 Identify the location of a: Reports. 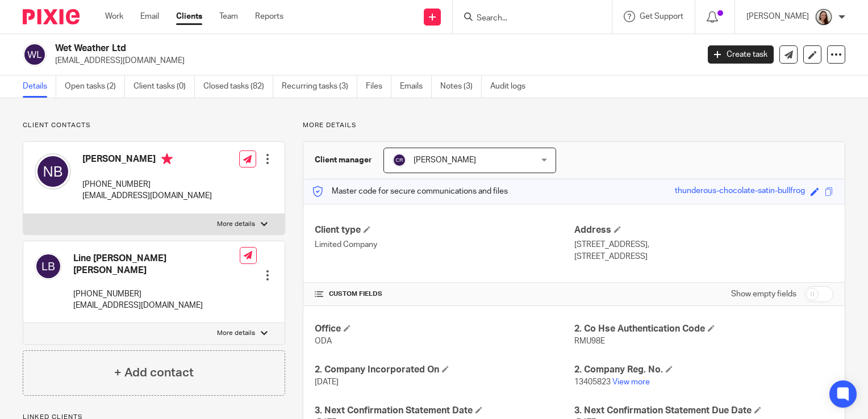
(270, 16).